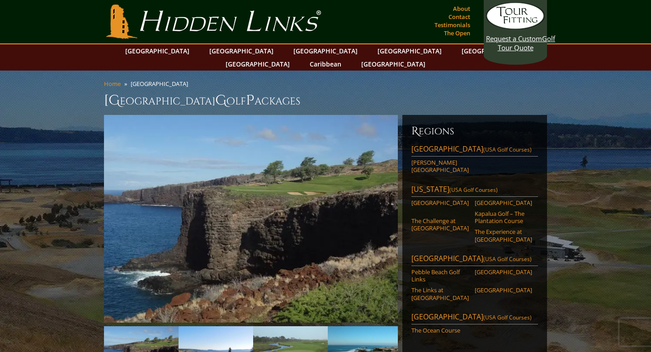  What do you see at coordinates (440, 275) in the screenshot?
I see `a: Pebble Beach Golf Links` at bounding box center [440, 275].